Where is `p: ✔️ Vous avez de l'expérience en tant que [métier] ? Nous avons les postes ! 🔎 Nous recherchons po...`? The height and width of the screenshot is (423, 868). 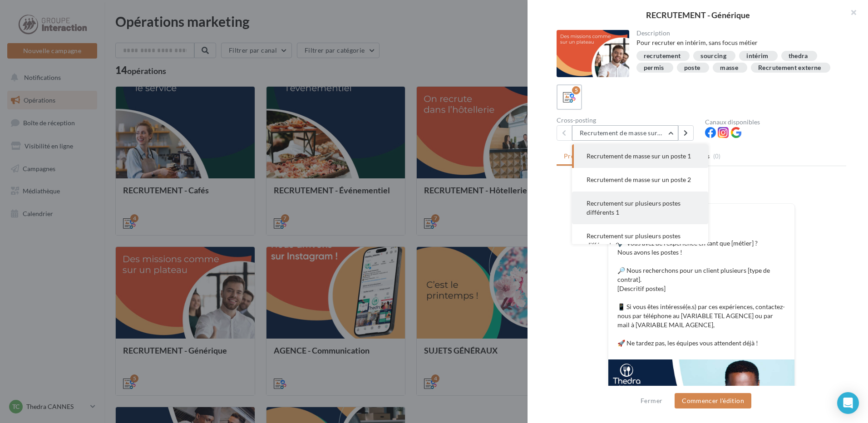 p: ✔️ Vous avez de l'expérience en tant que [métier] ? Nous avons les postes ! 🔎 Nous recherchons po... is located at coordinates (701, 293).